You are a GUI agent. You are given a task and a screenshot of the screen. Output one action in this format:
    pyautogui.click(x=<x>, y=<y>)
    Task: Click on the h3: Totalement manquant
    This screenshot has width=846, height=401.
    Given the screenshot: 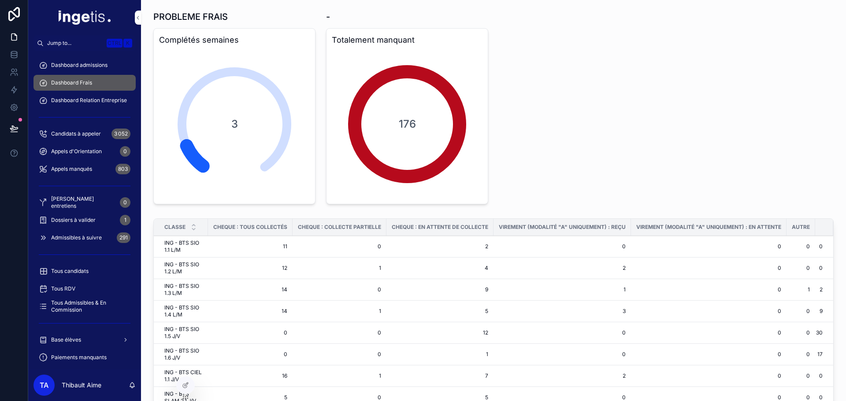 What is the action you would take?
    pyautogui.click(x=407, y=40)
    